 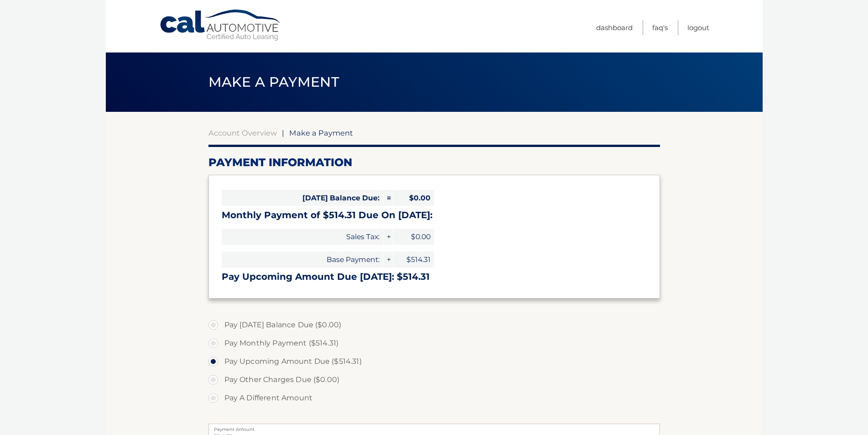 What do you see at coordinates (302, 237) in the screenshot?
I see `span: Sales Tax:` at bounding box center [302, 237].